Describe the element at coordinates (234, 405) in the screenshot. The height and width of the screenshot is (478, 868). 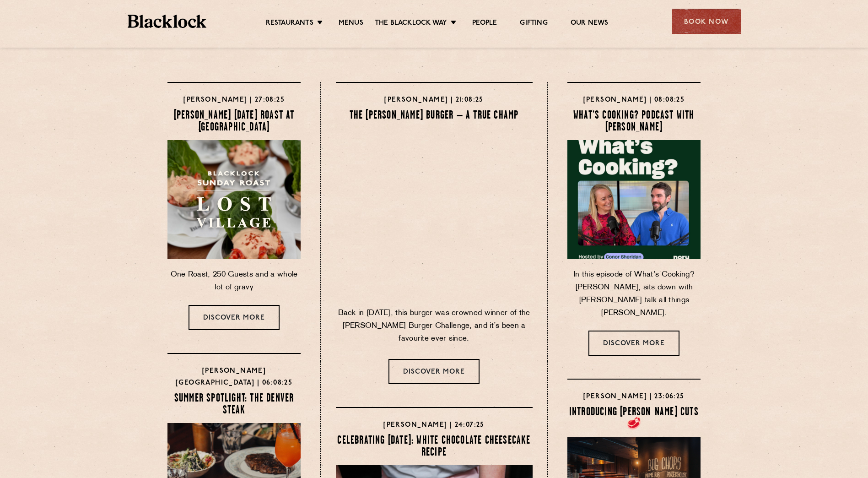
I see `h4: Summer Spotlight: The Denver Steak` at that location.